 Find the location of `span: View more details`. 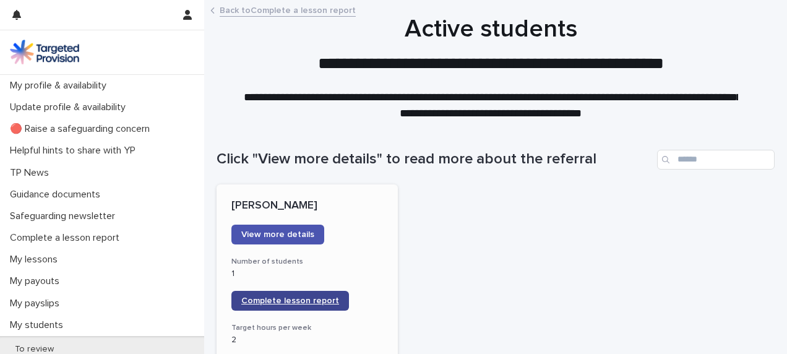

span: View more details is located at coordinates (278, 234).